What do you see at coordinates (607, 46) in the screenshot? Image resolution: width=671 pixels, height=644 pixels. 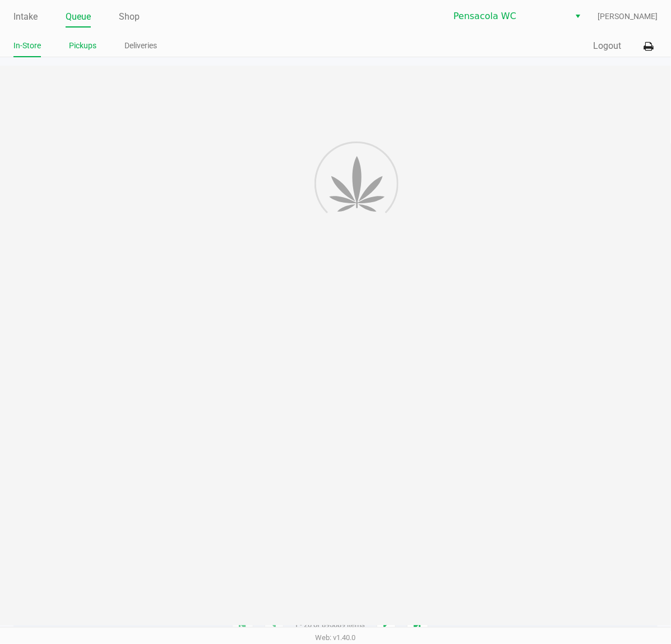 I see `button: Logout` at bounding box center [607, 46].